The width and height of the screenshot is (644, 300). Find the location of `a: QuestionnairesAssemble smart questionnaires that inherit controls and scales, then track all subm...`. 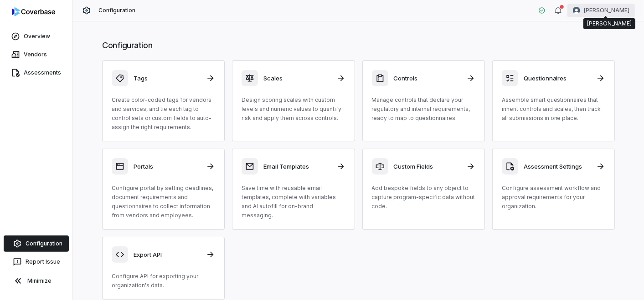

a: QuestionnairesAssemble smart questionnaires that inherit controls and scales, then track all subm... is located at coordinates (554, 101).